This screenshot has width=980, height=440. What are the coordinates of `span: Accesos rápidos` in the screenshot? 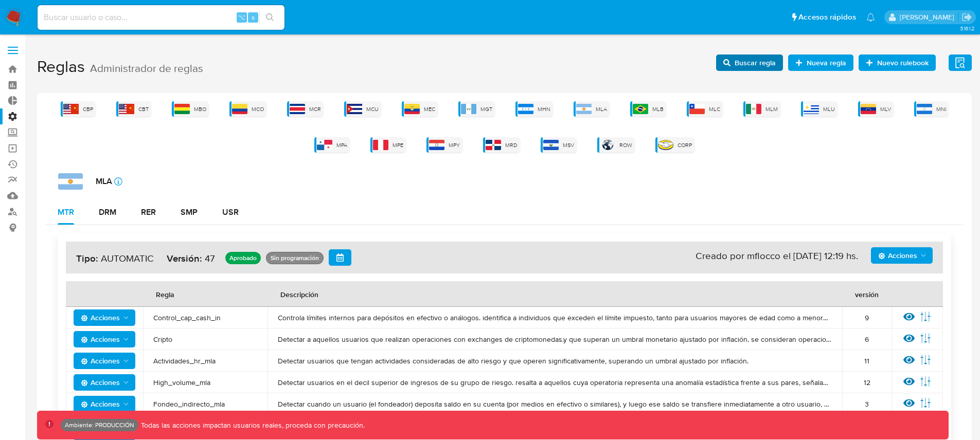 It's located at (827, 17).